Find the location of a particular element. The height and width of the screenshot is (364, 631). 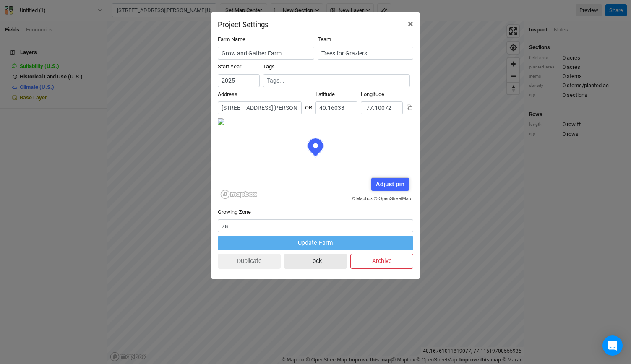

label: Tags is located at coordinates (269, 67).